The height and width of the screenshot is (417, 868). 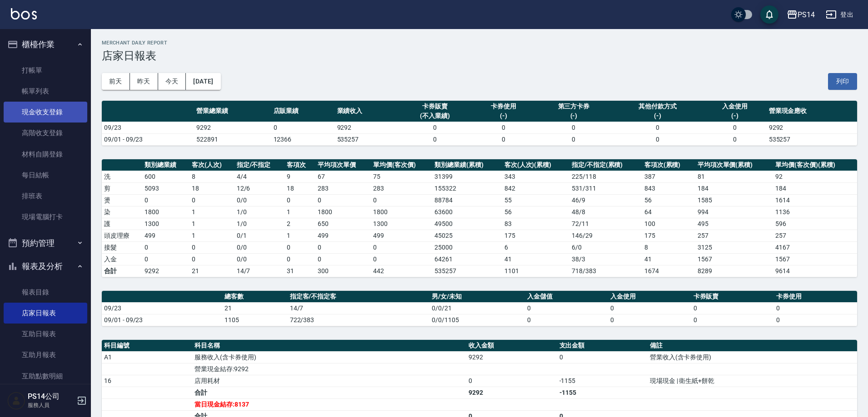 What do you see at coordinates (536, 224) in the screenshot?
I see `td: 83` at bounding box center [536, 224].